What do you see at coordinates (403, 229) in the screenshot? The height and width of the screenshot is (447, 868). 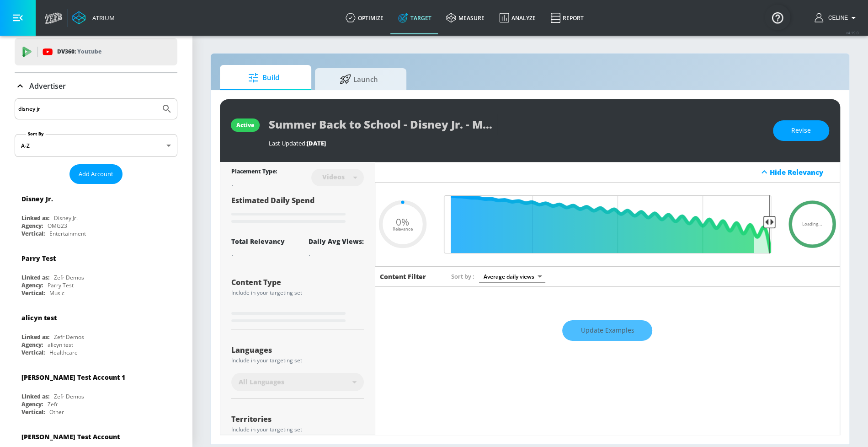 I see `span: Relevance` at bounding box center [403, 229].